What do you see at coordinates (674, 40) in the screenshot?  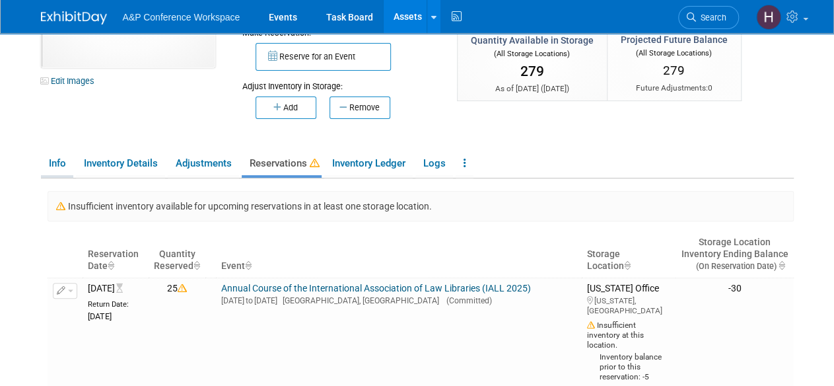 I see `div: Projected Future Balance` at bounding box center [674, 40].